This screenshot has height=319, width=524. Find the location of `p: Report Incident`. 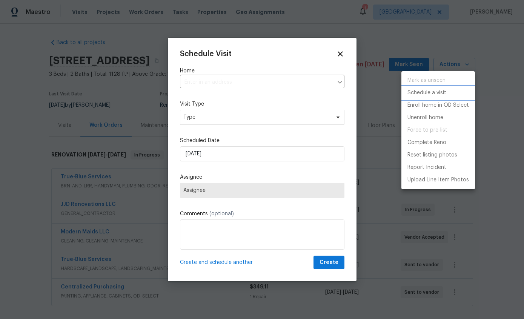

p: Report Incident is located at coordinates (427, 167).